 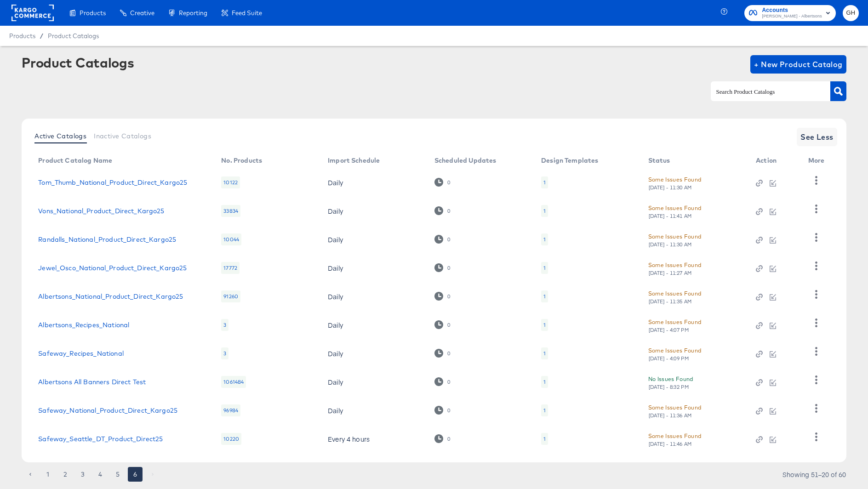 I want to click on button: Go to page 3, so click(x=82, y=474).